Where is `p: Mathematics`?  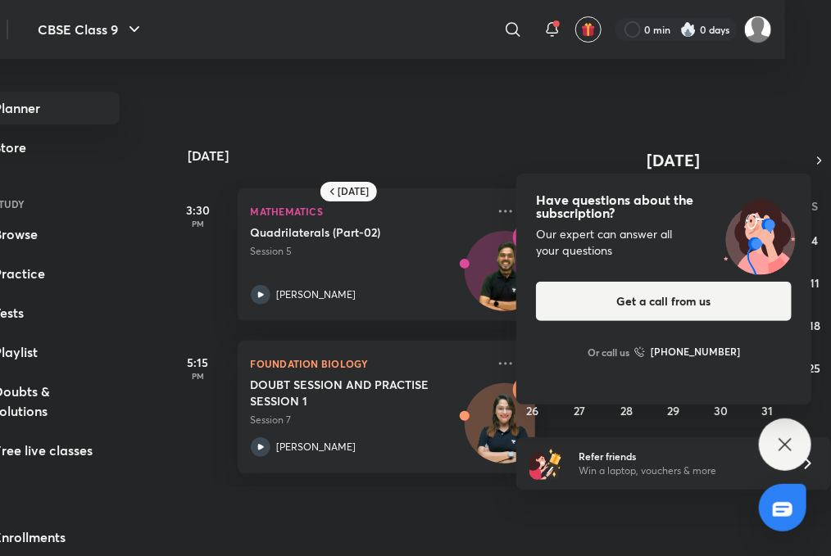 p: Mathematics is located at coordinates (369, 211).